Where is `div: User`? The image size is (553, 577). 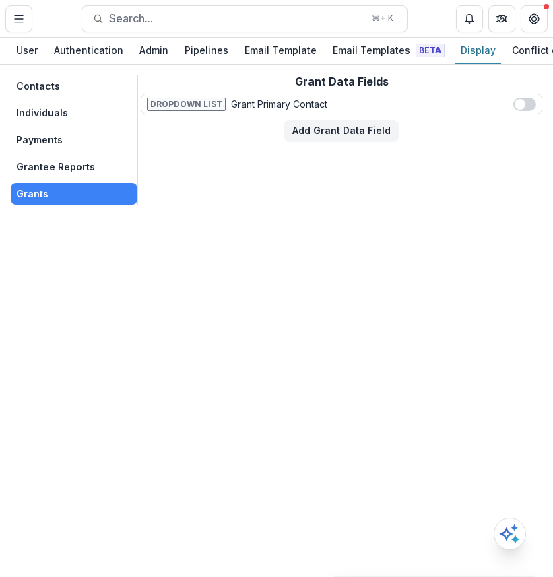
div: User is located at coordinates (27, 50).